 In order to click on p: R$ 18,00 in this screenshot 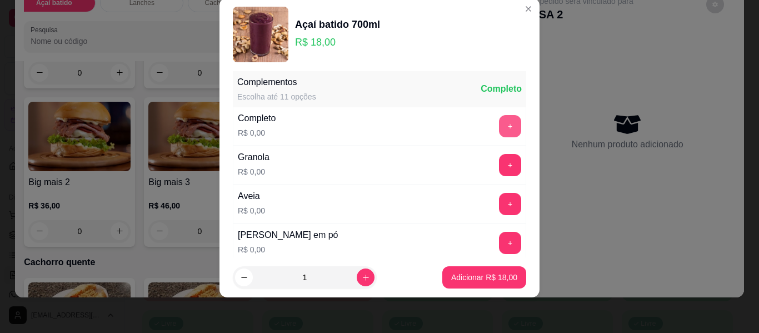, I will do `click(337, 42)`.